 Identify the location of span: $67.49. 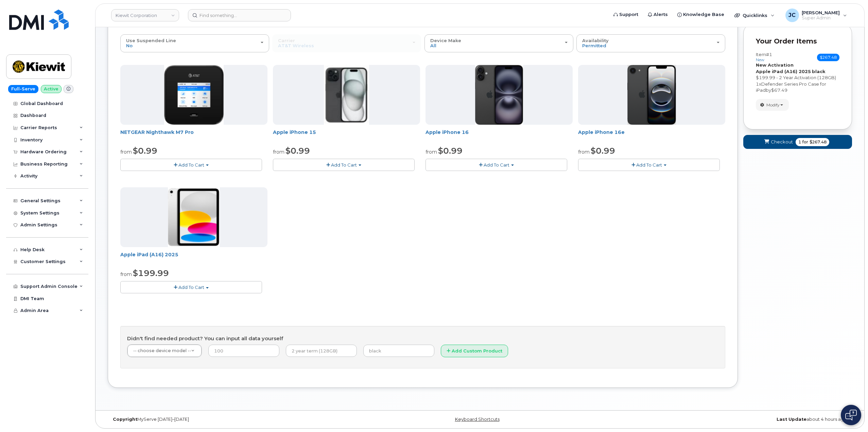
(780, 90).